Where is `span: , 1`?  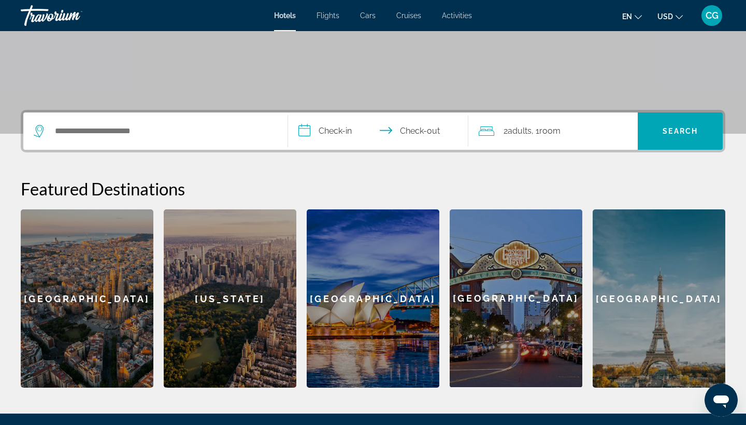 span: , 1 is located at coordinates (546, 131).